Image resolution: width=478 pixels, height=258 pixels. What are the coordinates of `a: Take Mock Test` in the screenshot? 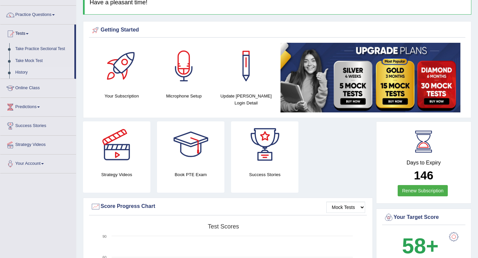 It's located at (43, 61).